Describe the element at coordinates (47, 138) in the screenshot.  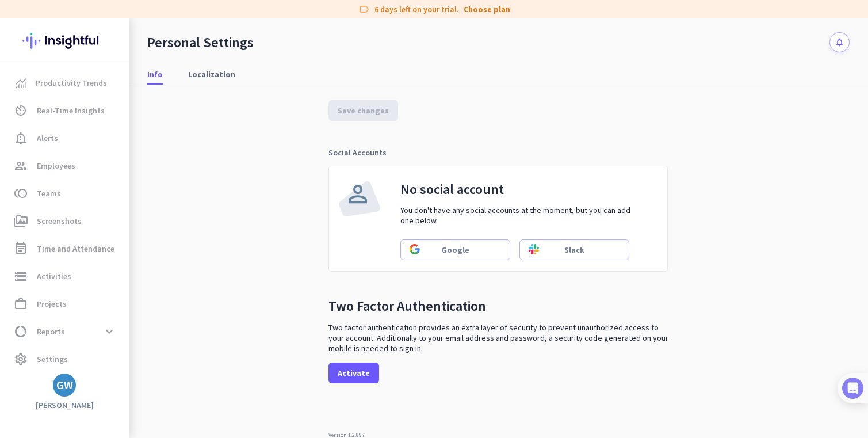
I see `span: Alerts` at that location.